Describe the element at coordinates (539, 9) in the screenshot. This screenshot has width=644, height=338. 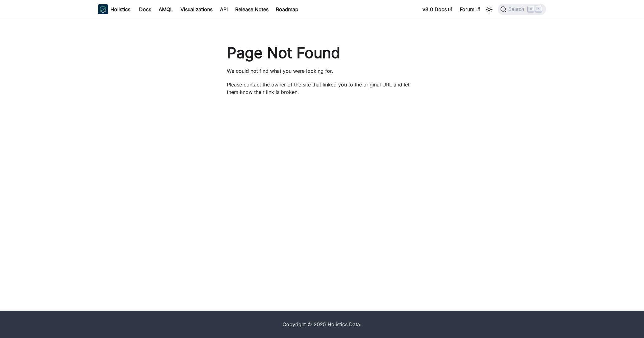
I see `kbd: K` at that location.